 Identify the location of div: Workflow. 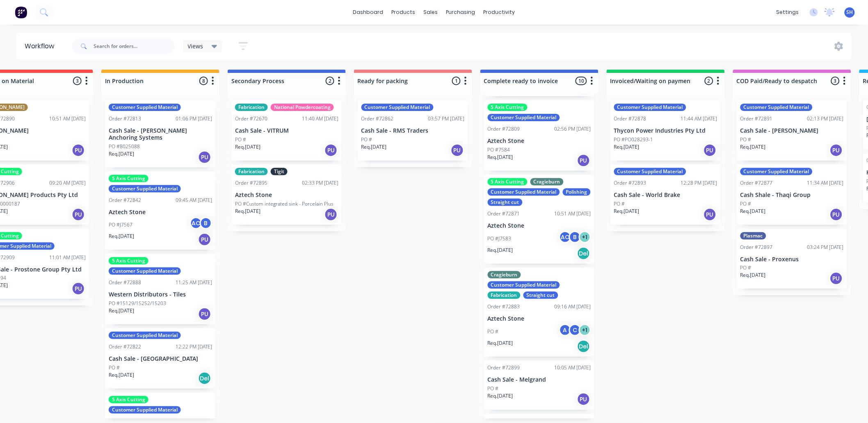
(42, 46).